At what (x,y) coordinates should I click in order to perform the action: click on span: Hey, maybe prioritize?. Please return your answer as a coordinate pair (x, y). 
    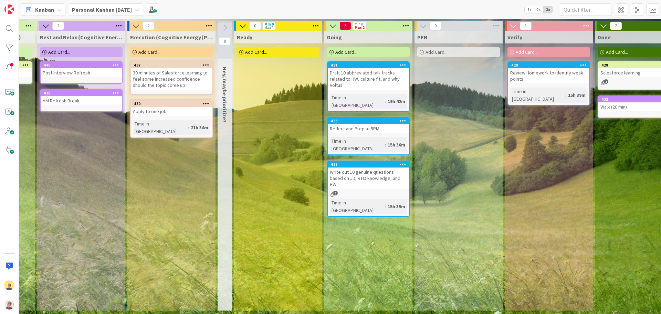
    Looking at the image, I should click on (225, 95).